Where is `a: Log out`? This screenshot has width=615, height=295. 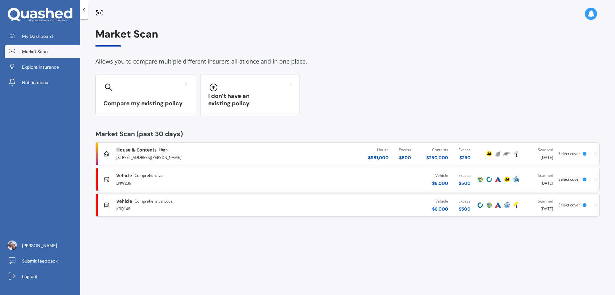 a: Log out is located at coordinates (42, 276).